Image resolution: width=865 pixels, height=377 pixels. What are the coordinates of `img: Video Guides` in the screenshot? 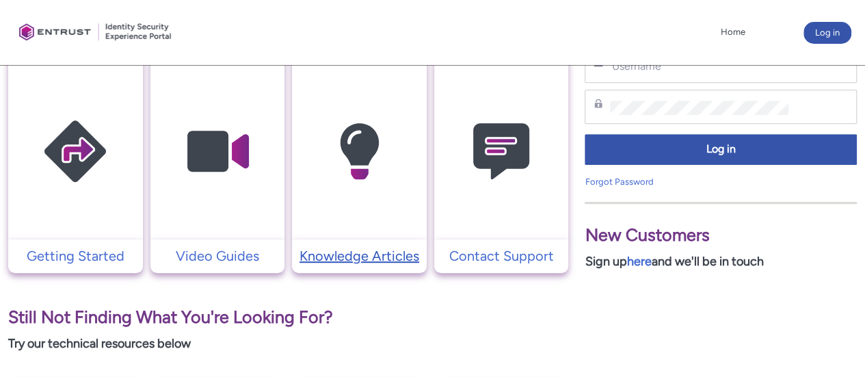 It's located at (217, 151).